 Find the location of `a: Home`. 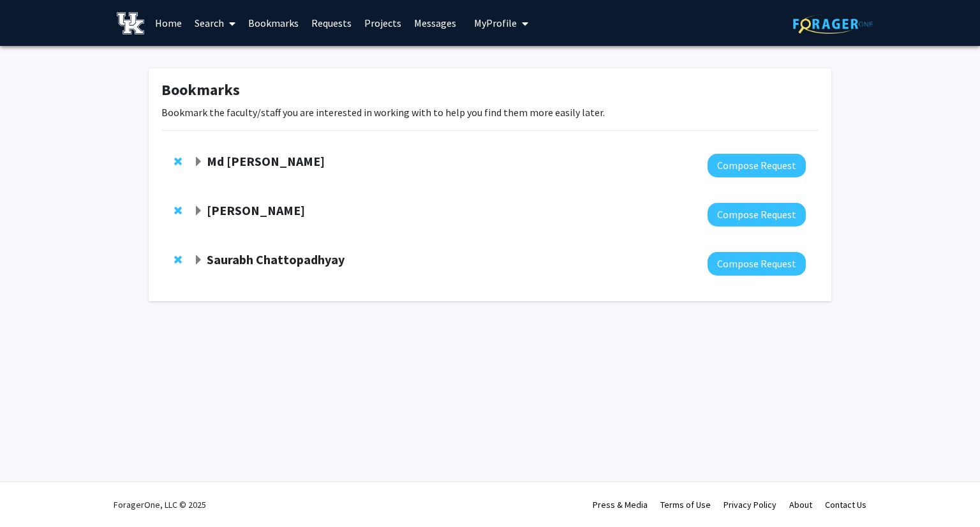

a: Home is located at coordinates (169, 23).